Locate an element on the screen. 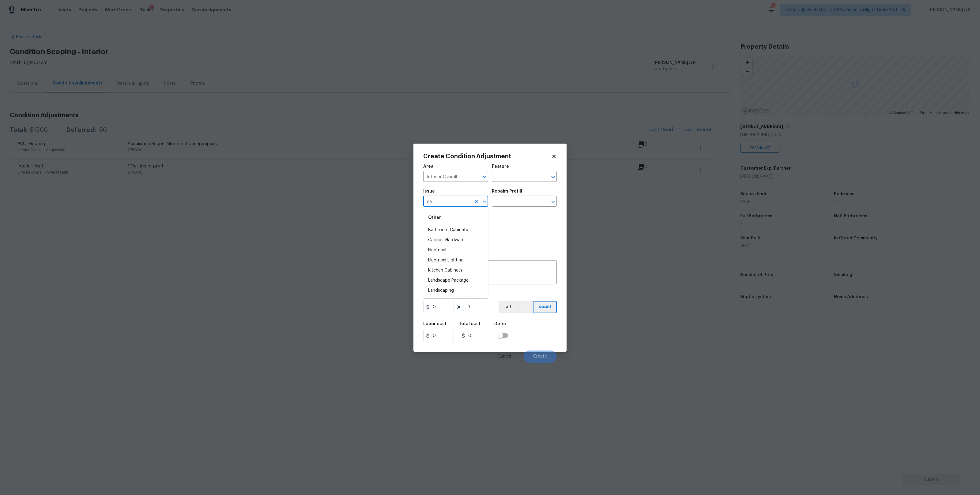  li: Landscape Package is located at coordinates (456, 280).